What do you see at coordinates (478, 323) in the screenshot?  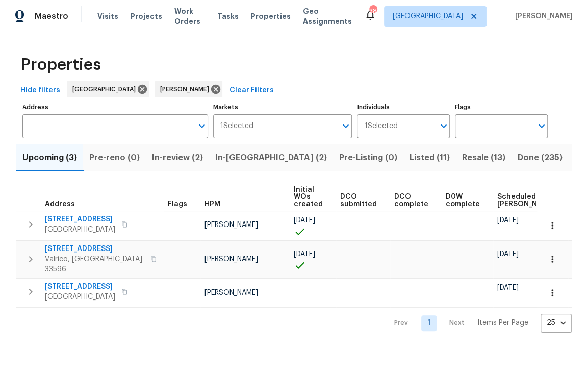 I see `nav: Pagination Navigation` at bounding box center [478, 323].